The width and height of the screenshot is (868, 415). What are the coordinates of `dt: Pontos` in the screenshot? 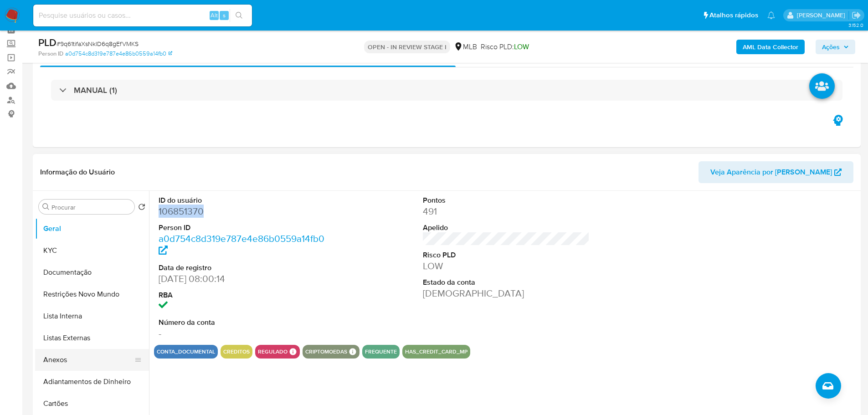 It's located at (506, 201).